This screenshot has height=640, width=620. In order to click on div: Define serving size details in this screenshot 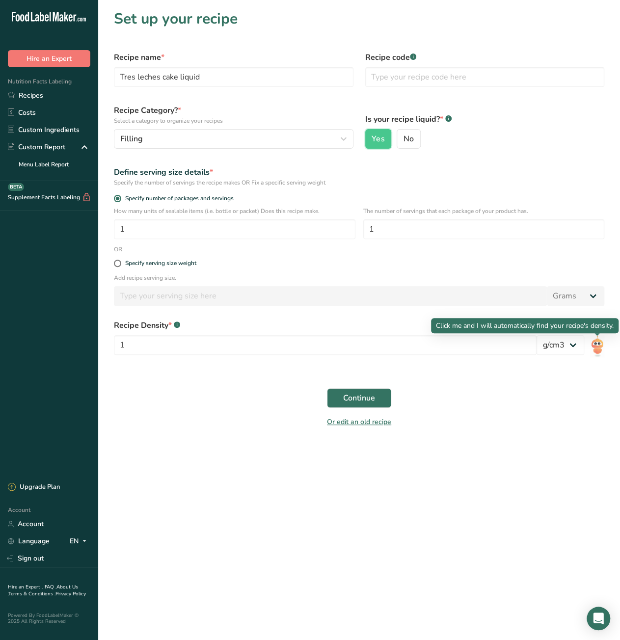, I will do `click(359, 172)`.